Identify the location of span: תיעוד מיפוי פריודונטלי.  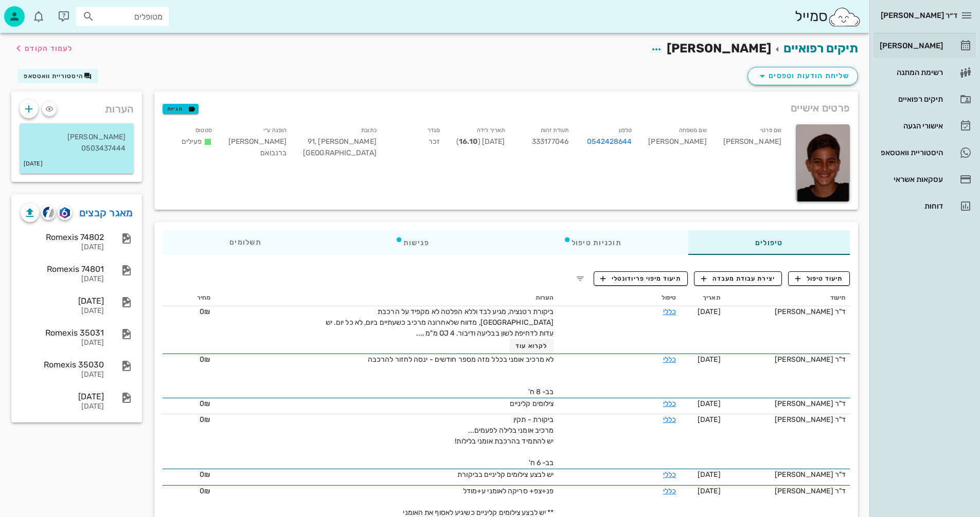
(640, 278).